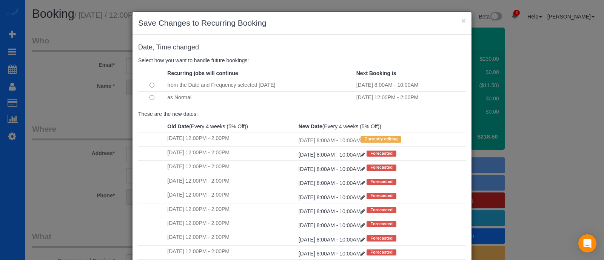 The height and width of the screenshot is (260, 604). I want to click on div: Open Intercom Messenger, so click(588, 244).